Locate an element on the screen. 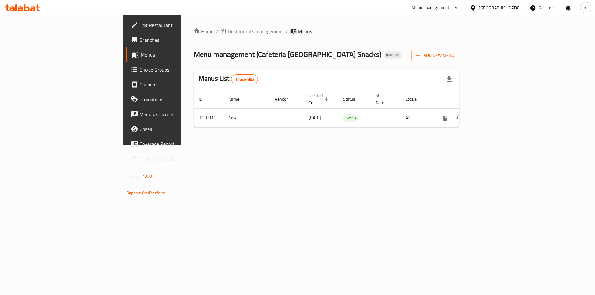  a: Grocery Checklist is located at coordinates (174, 159).